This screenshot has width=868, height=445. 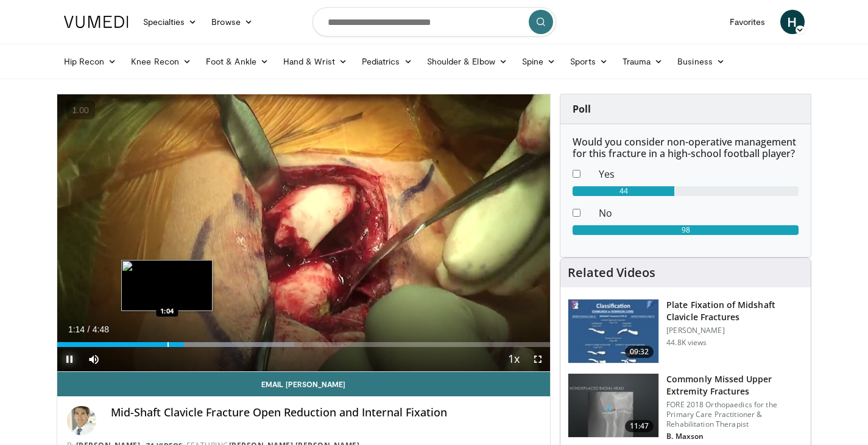 What do you see at coordinates (699, 174) in the screenshot?
I see `dd: Yes` at bounding box center [699, 174].